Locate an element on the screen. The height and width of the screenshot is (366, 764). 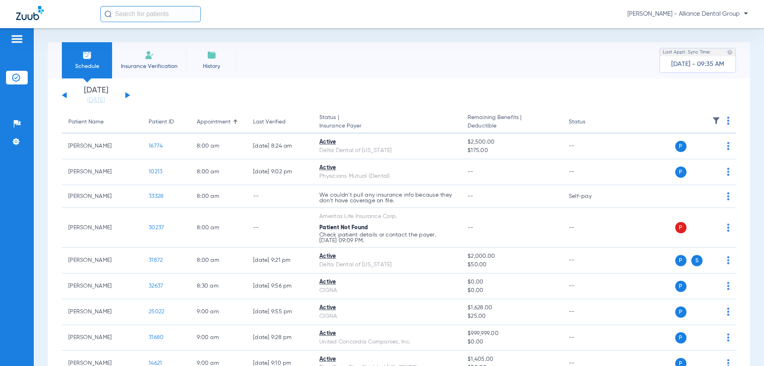
span: $175.00 is located at coordinates (512, 150).